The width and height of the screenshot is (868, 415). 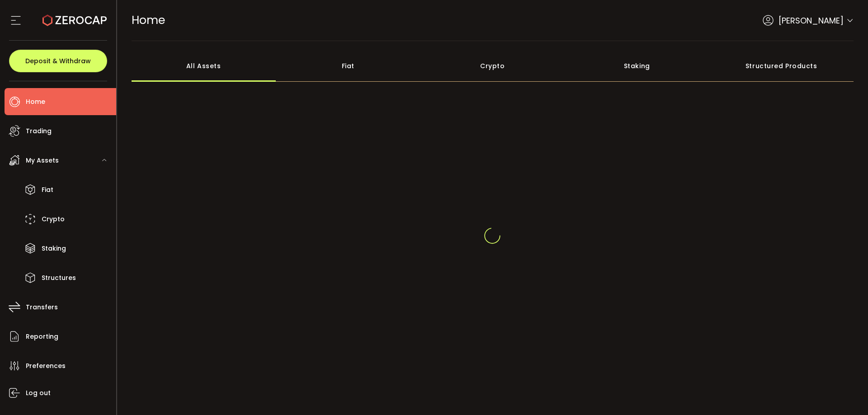 I want to click on div: Structured Products, so click(x=781, y=66).